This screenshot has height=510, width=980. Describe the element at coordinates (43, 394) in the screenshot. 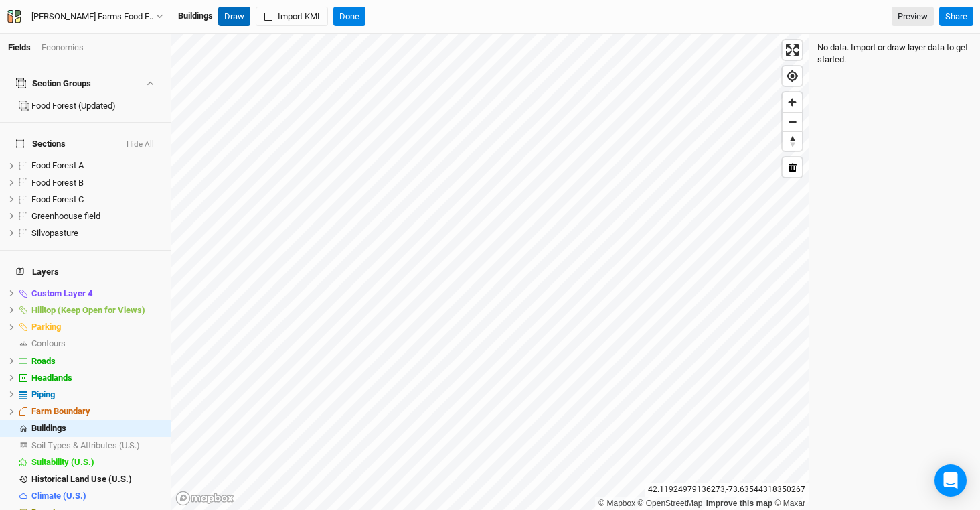

I see `span: Piping` at that location.